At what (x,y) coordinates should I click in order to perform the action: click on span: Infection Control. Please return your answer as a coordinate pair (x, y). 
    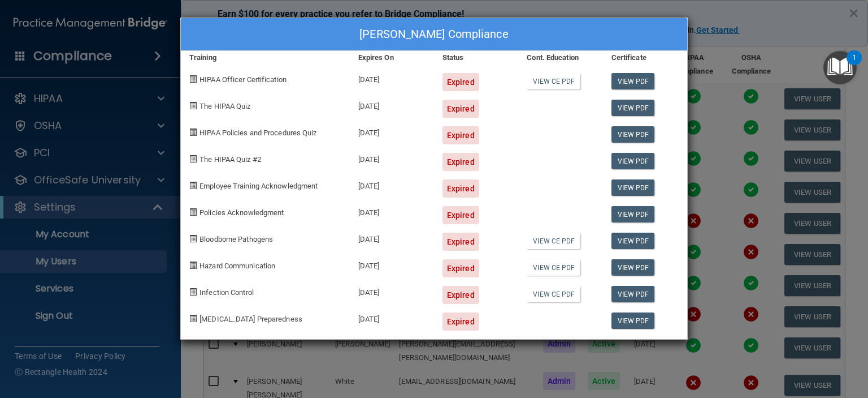
    Looking at the image, I should click on (227, 292).